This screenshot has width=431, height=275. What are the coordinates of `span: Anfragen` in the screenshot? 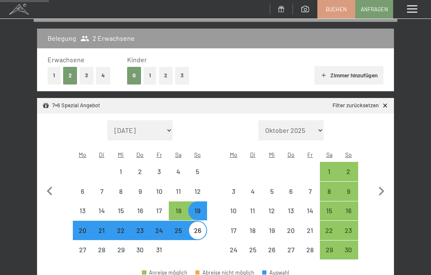 It's located at (374, 9).